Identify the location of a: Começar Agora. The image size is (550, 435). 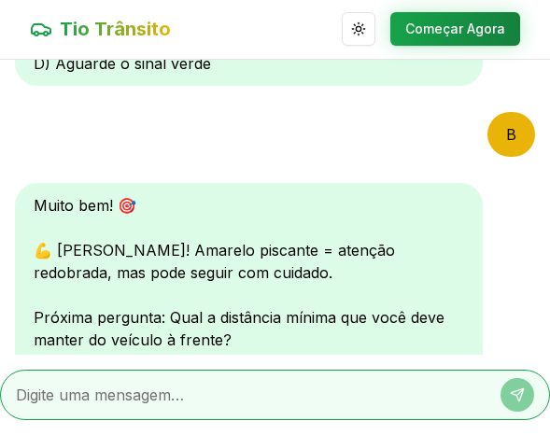
(455, 29).